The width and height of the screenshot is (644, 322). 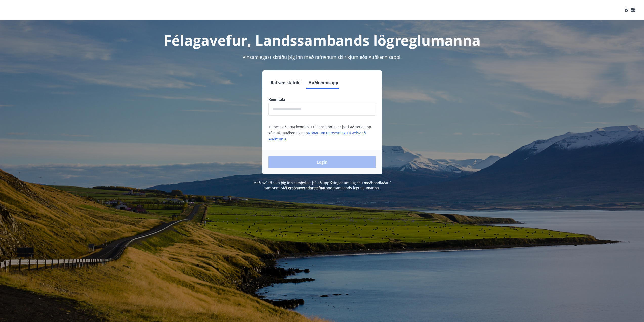 What do you see at coordinates (322, 40) in the screenshot?
I see `h1: Félagavefur, Landssambands lögreglumanna` at bounding box center [322, 40].